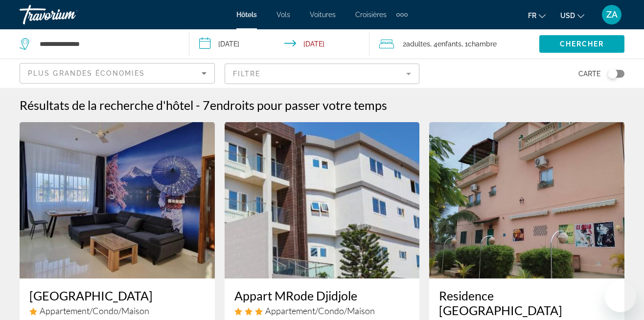 This screenshot has height=320, width=644. What do you see at coordinates (416, 44) in the screenshot?
I see `span: 2` at bounding box center [416, 44].